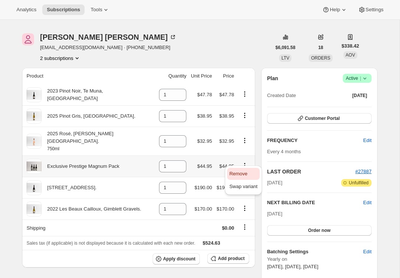 This screenshot has width=400, height=278. What do you see at coordinates (91, 209) in the screenshot?
I see `div: 2022 Les Beaux Cailloux, Gimblett Gravels.` at bounding box center [91, 209].